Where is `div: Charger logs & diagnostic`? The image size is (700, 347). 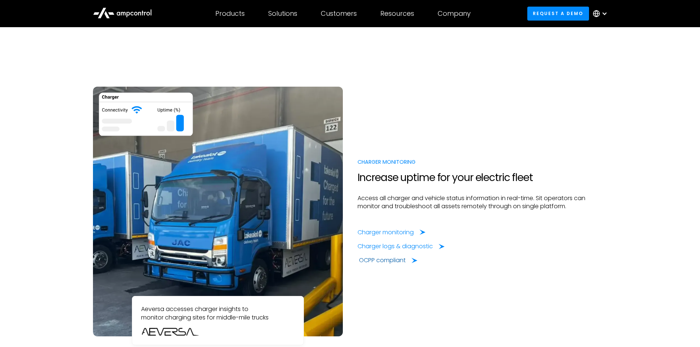
div: Charger logs & diagnostic is located at coordinates (395, 247).